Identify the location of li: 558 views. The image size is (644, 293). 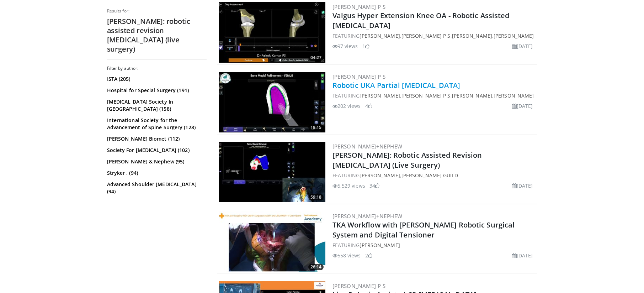
(347, 255).